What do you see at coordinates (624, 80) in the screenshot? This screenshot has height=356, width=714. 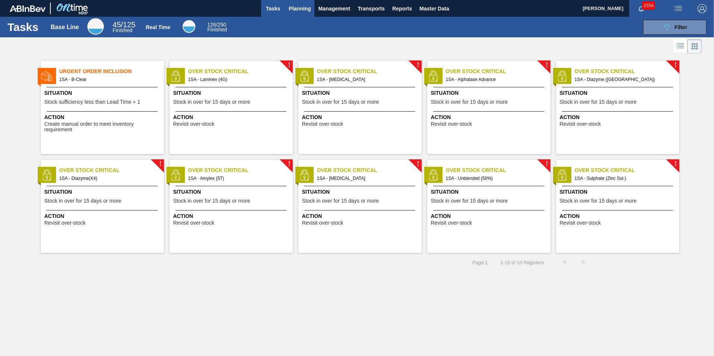 I see `span: 1SA - Diazyme (MA)` at bounding box center [624, 80].